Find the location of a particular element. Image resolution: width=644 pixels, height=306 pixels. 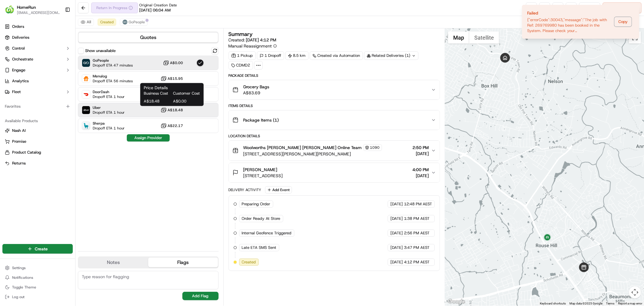

a: Product Catalog is located at coordinates (37, 152).